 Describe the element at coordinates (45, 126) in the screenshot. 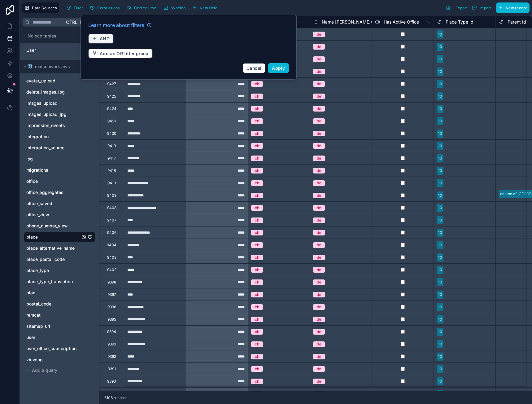

I see `span: impression_events` at that location.